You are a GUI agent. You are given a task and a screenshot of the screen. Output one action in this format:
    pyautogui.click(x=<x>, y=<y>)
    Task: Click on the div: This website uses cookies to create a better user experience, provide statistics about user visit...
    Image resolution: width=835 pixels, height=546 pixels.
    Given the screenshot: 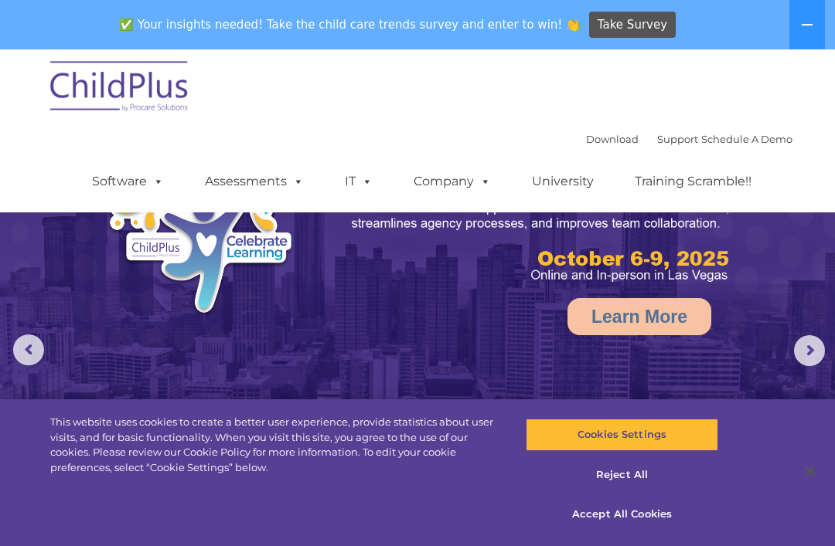 What is the action you would take?
    pyautogui.click(x=275, y=445)
    